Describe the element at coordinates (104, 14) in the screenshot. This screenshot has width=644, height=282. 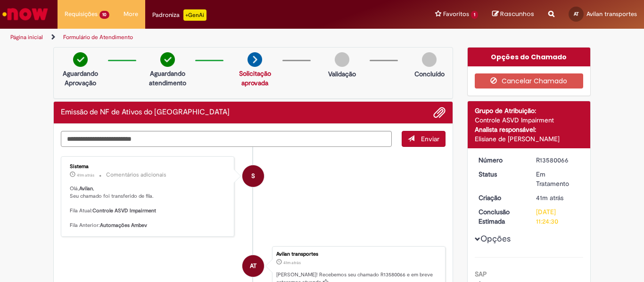
I see `span: 10` at that location.